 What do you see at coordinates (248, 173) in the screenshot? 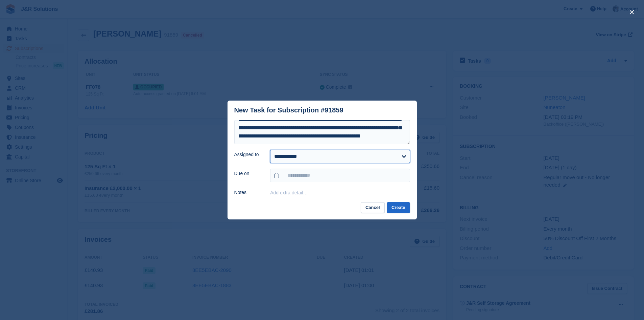
I see `label: Due on` at bounding box center [248, 173].